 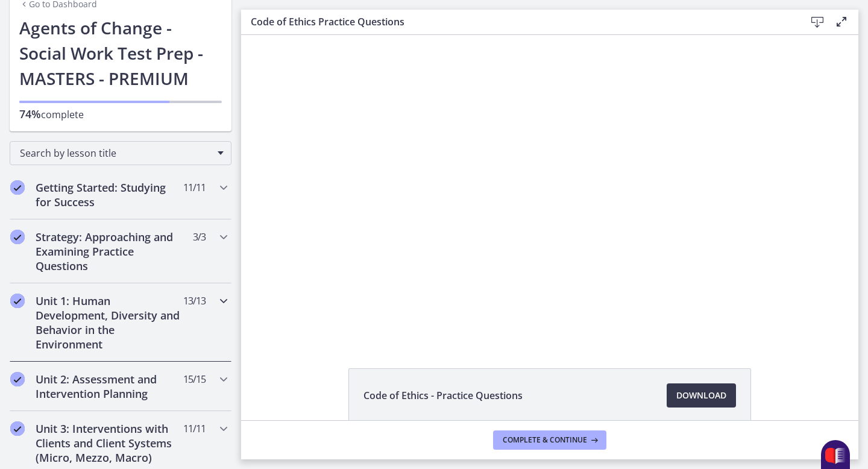 What do you see at coordinates (701, 395) in the screenshot?
I see `span: Download` at bounding box center [701, 395].